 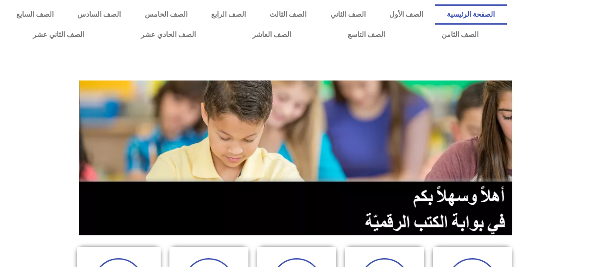 What do you see at coordinates (99, 14) in the screenshot?
I see `a: الصف السادس` at bounding box center [99, 14].